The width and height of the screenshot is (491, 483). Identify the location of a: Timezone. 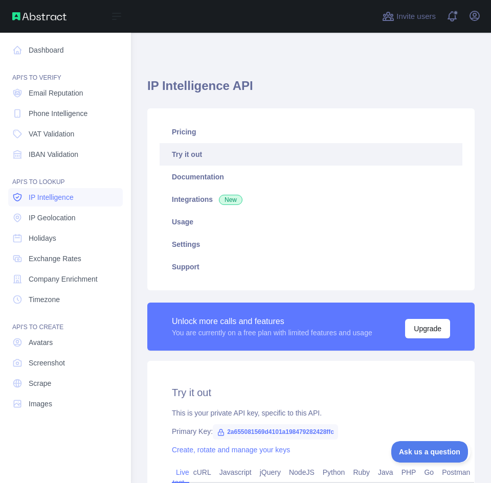
(65, 300).